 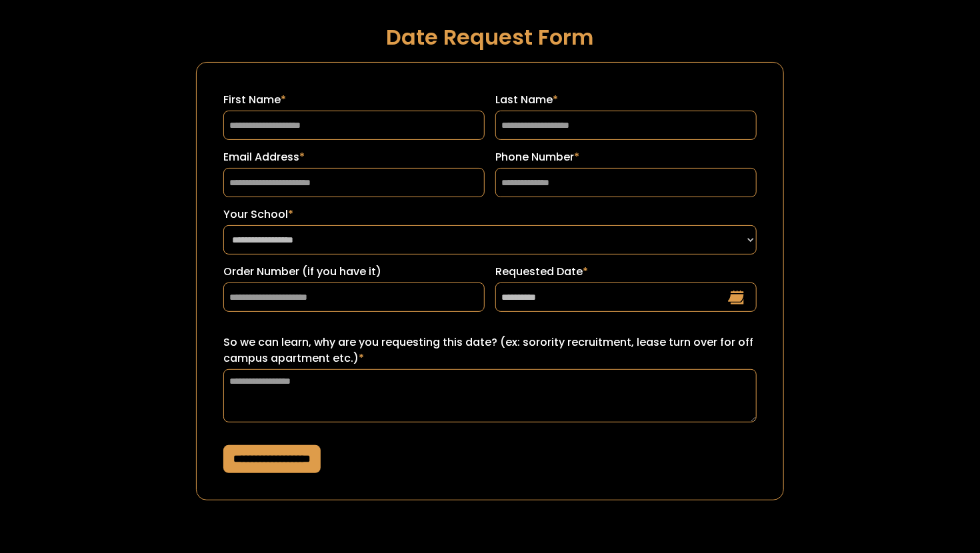 What do you see at coordinates (354, 158) in the screenshot?
I see `label: Email Address` at bounding box center [354, 158].